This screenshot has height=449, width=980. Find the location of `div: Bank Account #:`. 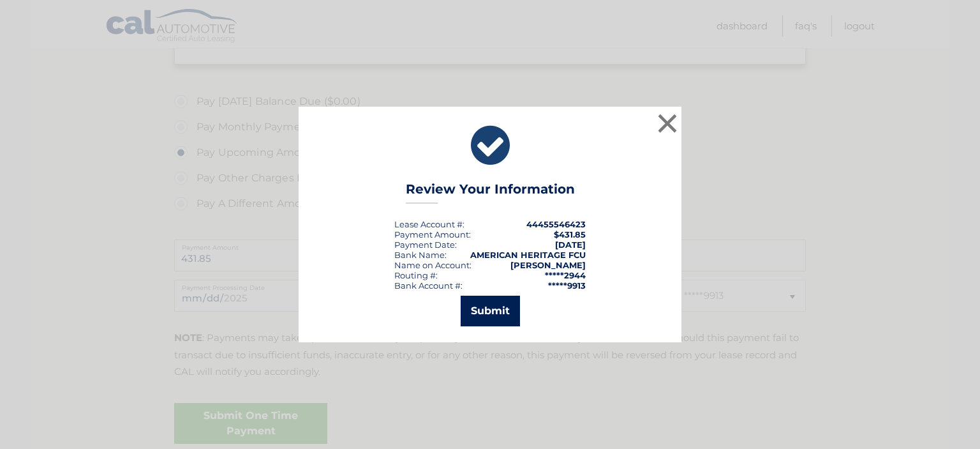

div: Bank Account #: is located at coordinates (428, 285).